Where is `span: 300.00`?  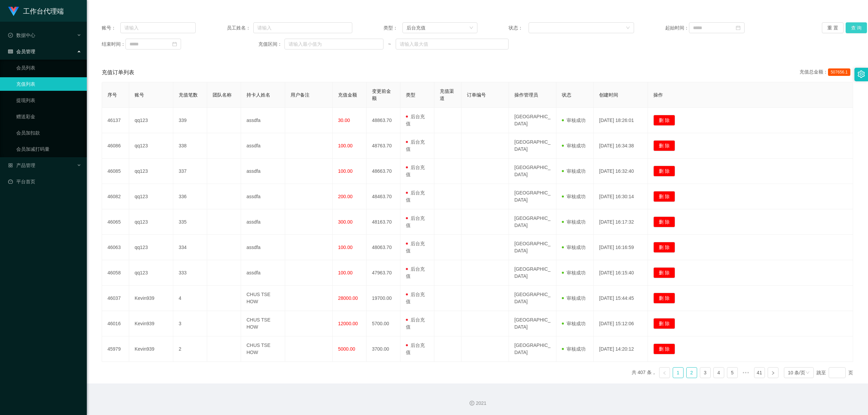
span: 300.00 is located at coordinates (345, 222).